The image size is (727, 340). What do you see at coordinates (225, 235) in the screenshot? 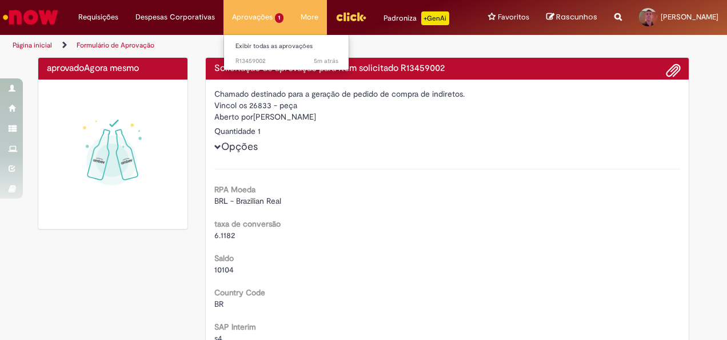
I see `span: 6.1182` at bounding box center [225, 235].